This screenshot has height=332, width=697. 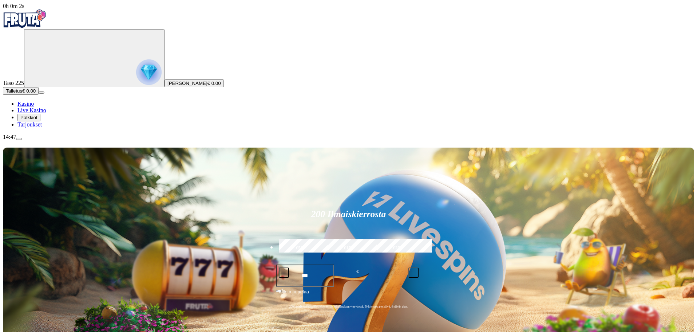 What do you see at coordinates (349, 295) in the screenshot?
I see `button: Talleta ja pelaa` at bounding box center [349, 295].